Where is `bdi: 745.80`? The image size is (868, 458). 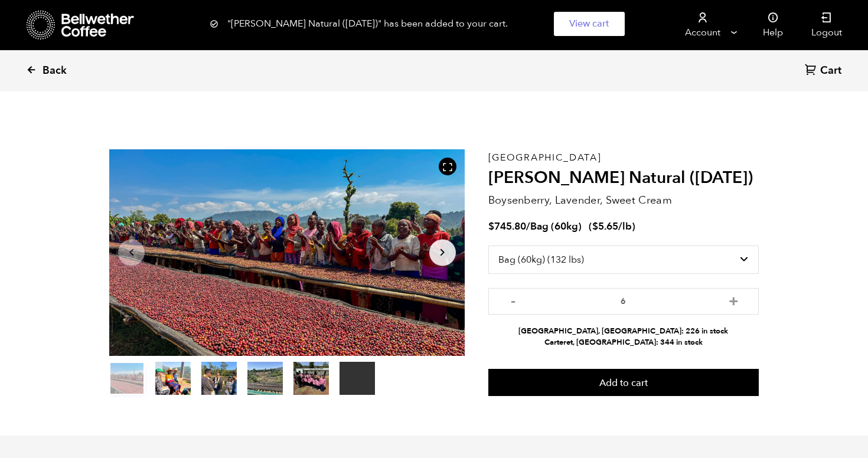
bdi: 745.80 is located at coordinates (507, 226).